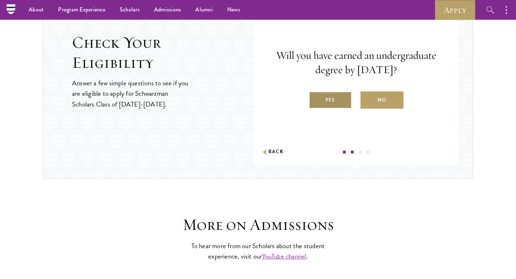 The height and width of the screenshot is (279, 516). I want to click on button: Back, so click(272, 152).